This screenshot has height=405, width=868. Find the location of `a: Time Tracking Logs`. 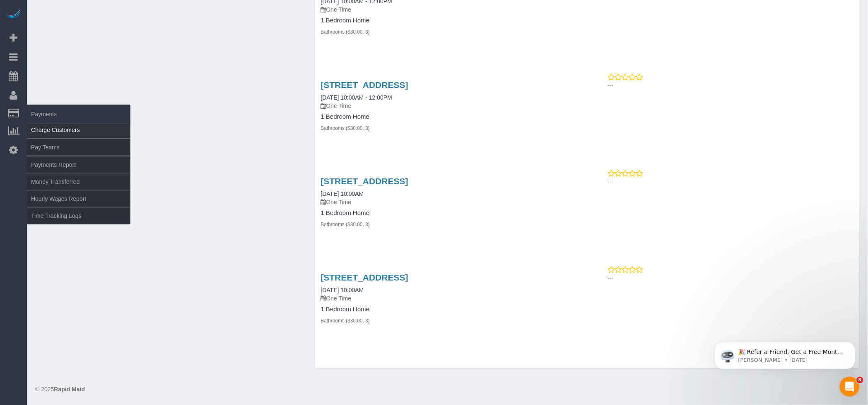

a: Time Tracking Logs is located at coordinates (78, 216).